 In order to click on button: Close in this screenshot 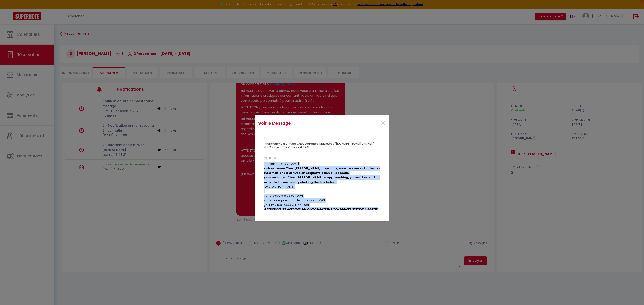, I will do `click(383, 123)`.